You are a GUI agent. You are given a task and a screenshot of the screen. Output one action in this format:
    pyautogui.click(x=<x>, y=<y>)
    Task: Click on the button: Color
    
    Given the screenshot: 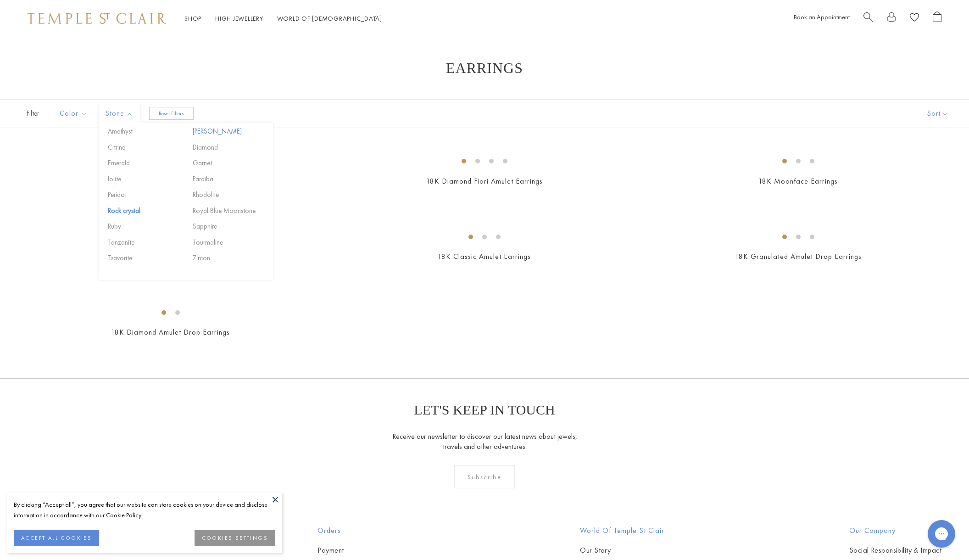 What is the action you would take?
    pyautogui.click(x=73, y=113)
    